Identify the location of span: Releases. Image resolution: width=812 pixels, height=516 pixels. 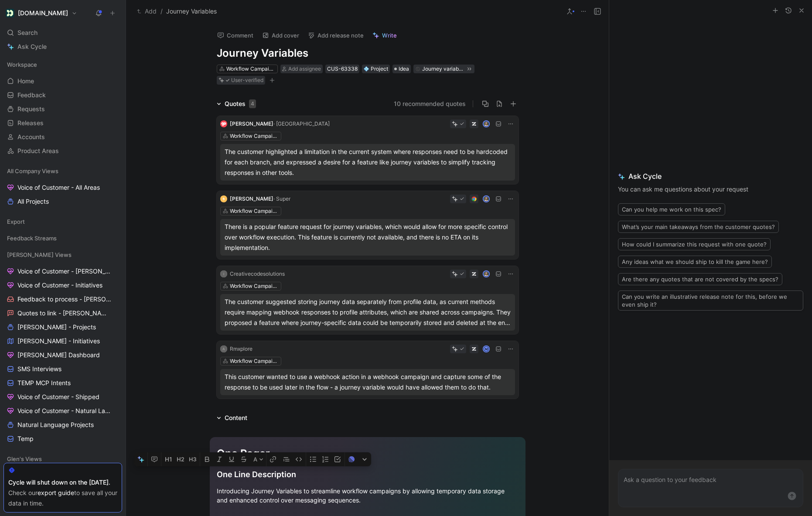
(31, 123).